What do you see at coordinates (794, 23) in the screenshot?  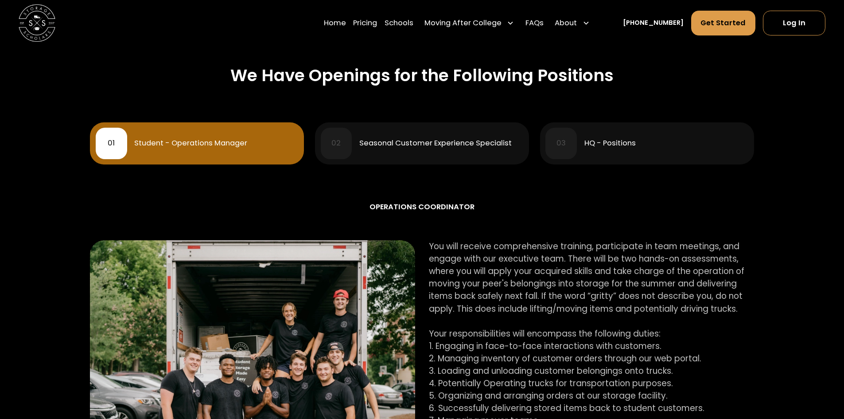 I see `a: Log In` at bounding box center [794, 23].